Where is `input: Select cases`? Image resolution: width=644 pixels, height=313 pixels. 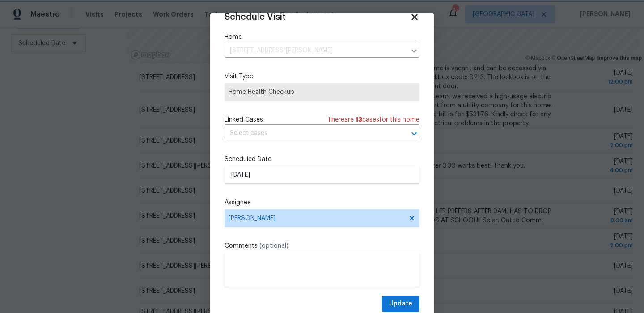 input: Select cases is located at coordinates (309, 134).